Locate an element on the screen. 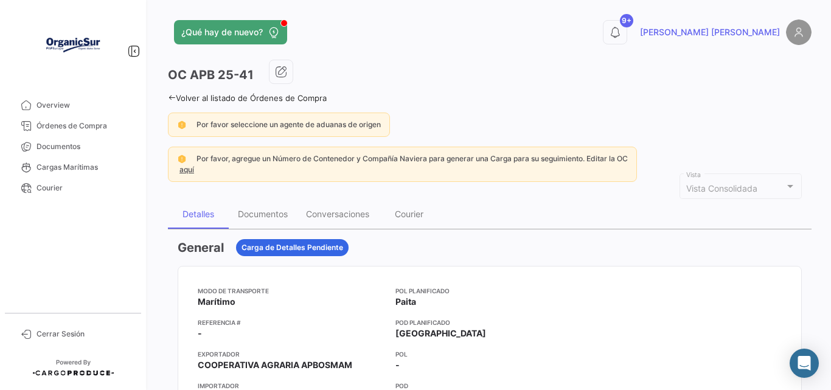 This screenshot has width=831, height=390. div: Detalles is located at coordinates (198, 213).